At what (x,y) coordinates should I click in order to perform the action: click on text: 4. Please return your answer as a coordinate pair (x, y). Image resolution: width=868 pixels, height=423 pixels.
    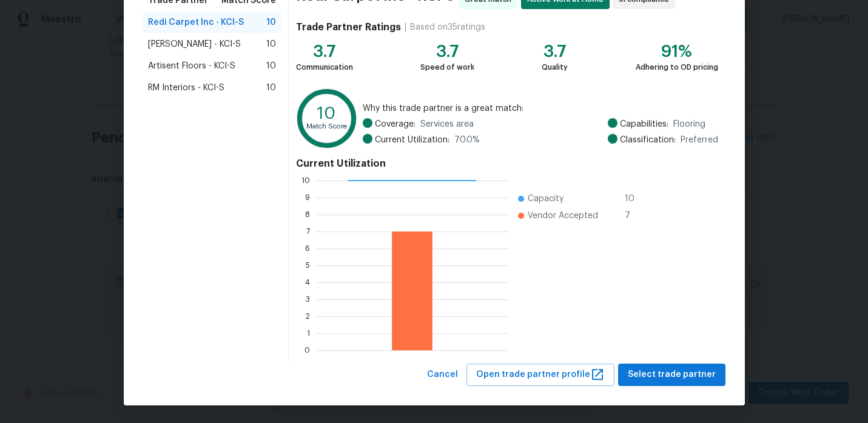
    Looking at the image, I should click on (308, 282).